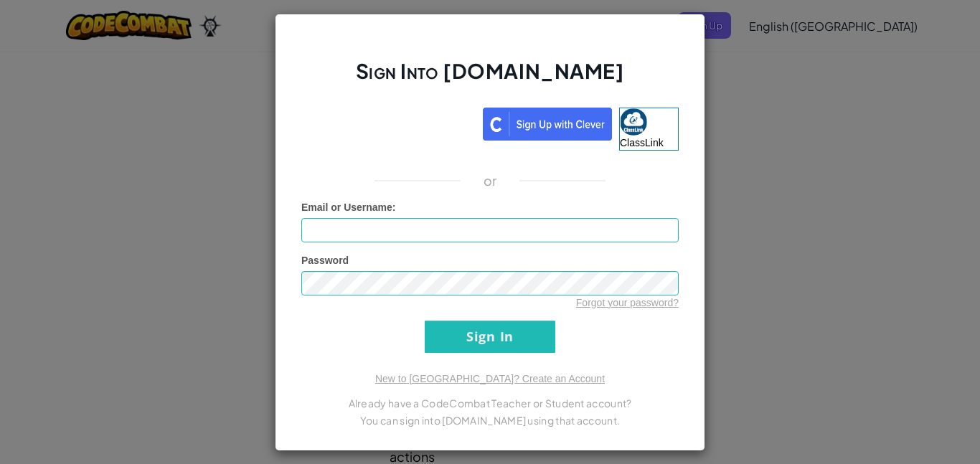 The image size is (980, 464). Describe the element at coordinates (325, 260) in the screenshot. I see `span: Password` at that location.